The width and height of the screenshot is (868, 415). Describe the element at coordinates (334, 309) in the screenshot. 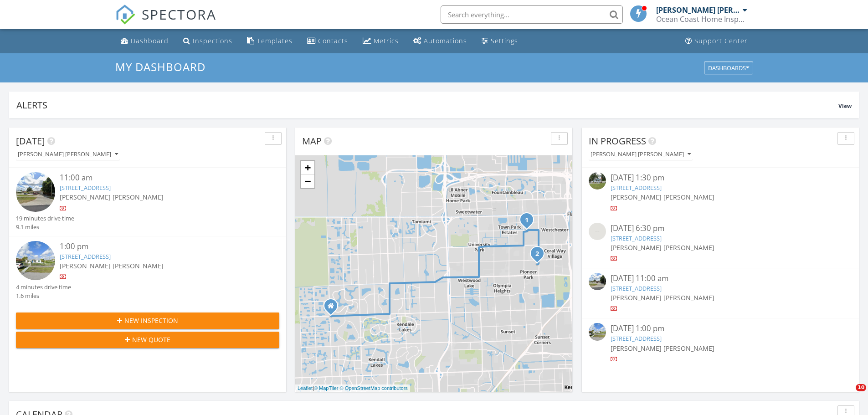

I see `div: 15655 SW 57TH ST, MIAMI Florida 33193` at that location.